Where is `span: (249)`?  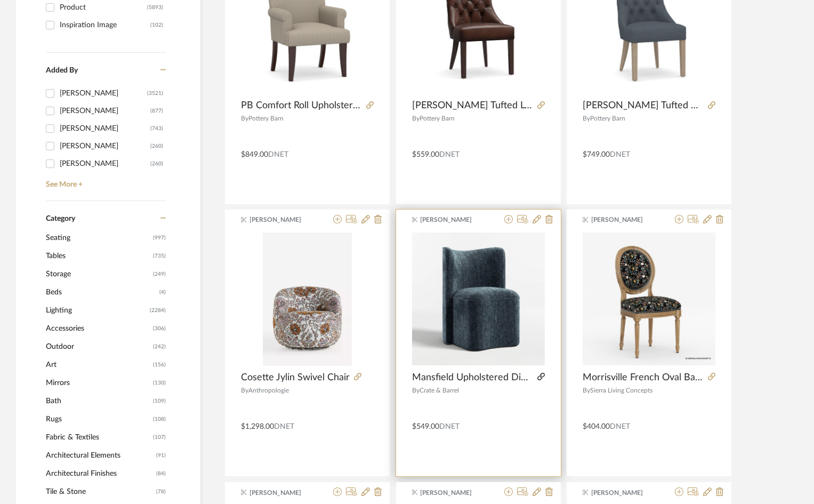 span: (249) is located at coordinates (159, 274).